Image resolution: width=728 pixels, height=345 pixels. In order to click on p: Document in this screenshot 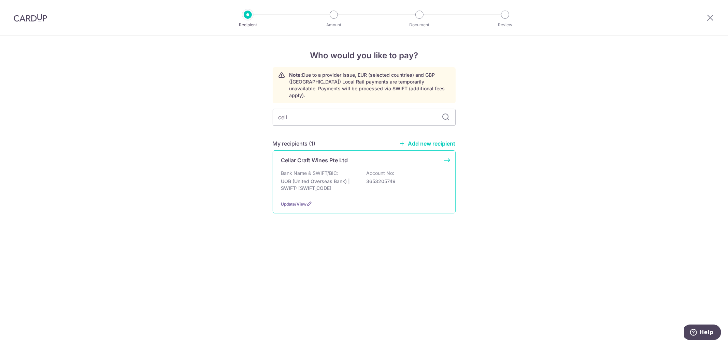, I will do `click(419, 25)`.